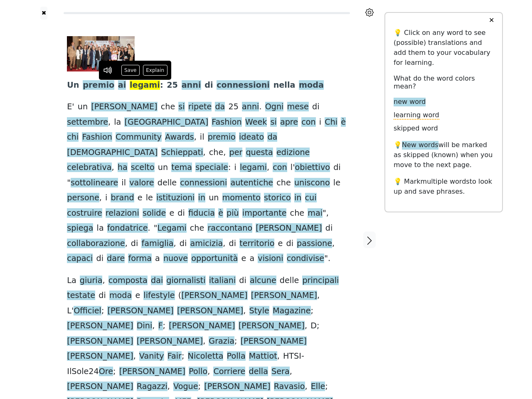  What do you see at coordinates (154, 213) in the screenshot?
I see `span: solide` at bounding box center [154, 213].